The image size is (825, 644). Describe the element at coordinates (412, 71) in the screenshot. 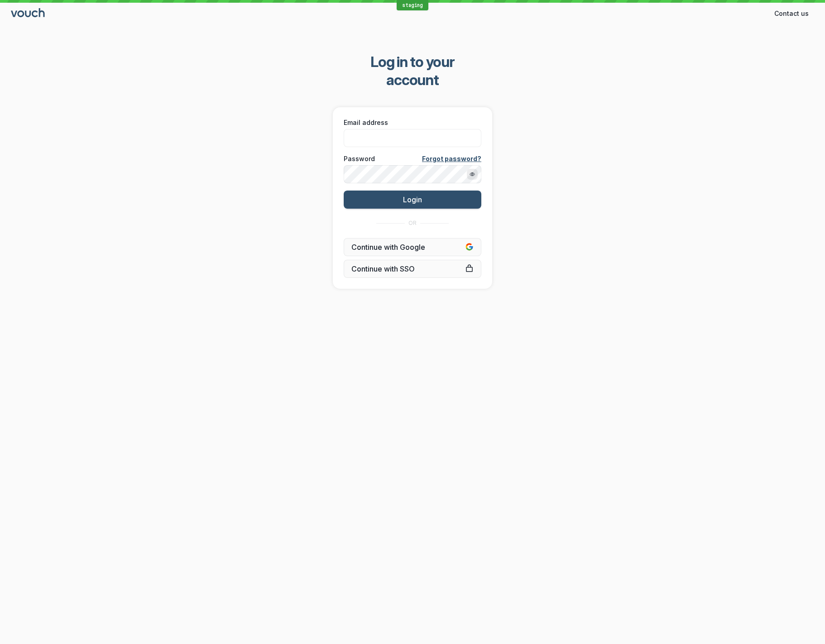

I see `span: Log in to your account` at that location.